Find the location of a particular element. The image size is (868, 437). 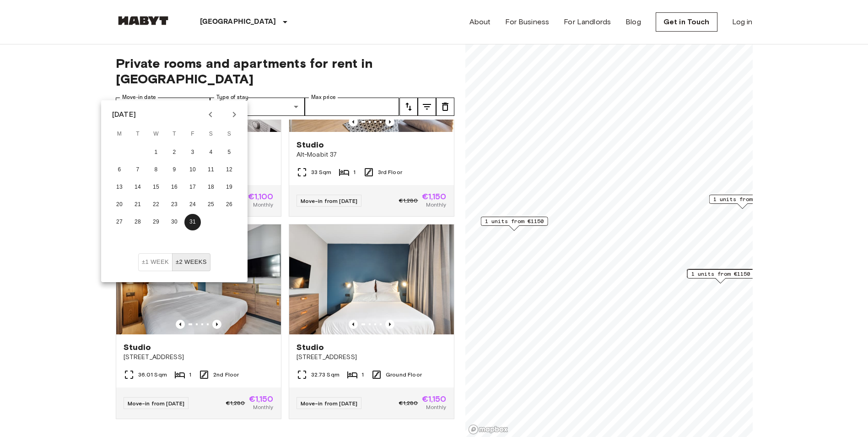

button: 4 is located at coordinates (211, 153).